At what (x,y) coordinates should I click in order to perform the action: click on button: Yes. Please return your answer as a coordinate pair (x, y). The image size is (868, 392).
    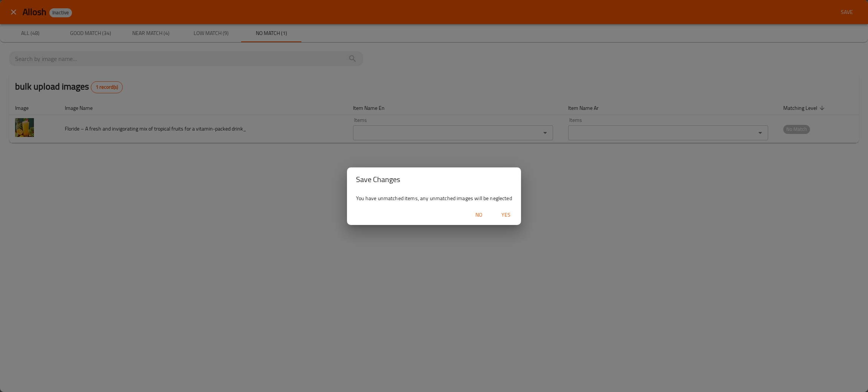
    Looking at the image, I should click on (506, 215).